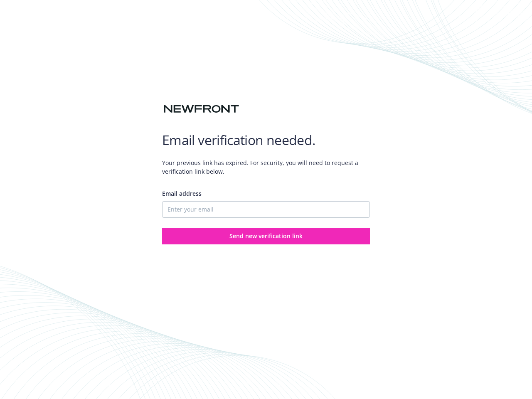 This screenshot has height=399, width=532. Describe the element at coordinates (266, 140) in the screenshot. I see `h1: Email verification needed.` at that location.